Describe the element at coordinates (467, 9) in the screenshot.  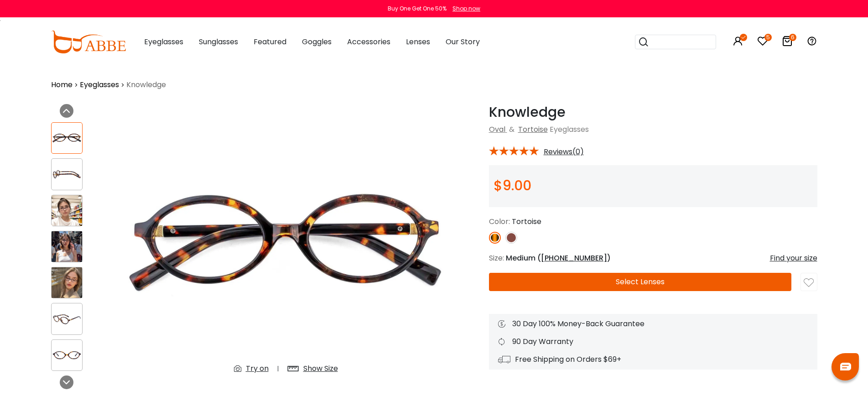
I see `div: Shop now` at that location.